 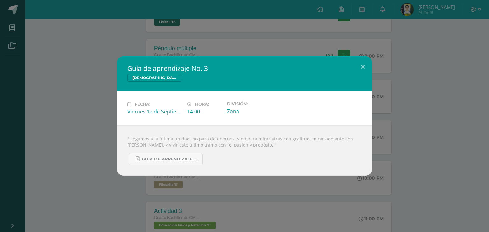 What do you see at coordinates (171, 159) in the screenshot?
I see `span: Guía de aprendizaje No. 3.pdf` at bounding box center [171, 159].